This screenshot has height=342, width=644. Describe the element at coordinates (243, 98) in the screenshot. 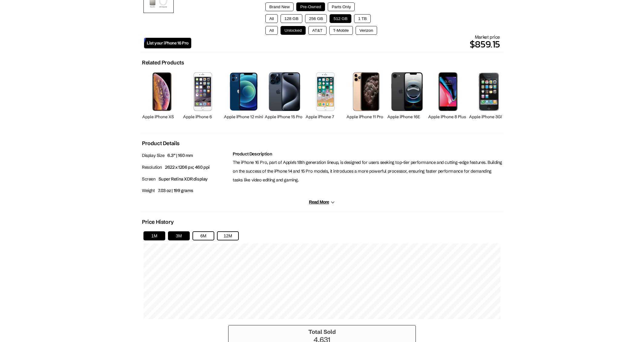

I see `a: iPhone 12 mini Apple iPhone 12 mini` at that location.